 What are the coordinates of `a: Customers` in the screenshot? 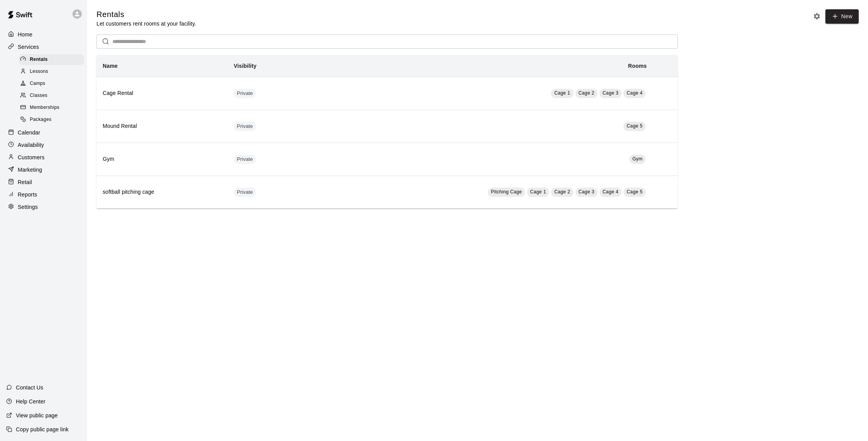 It's located at (43, 158).